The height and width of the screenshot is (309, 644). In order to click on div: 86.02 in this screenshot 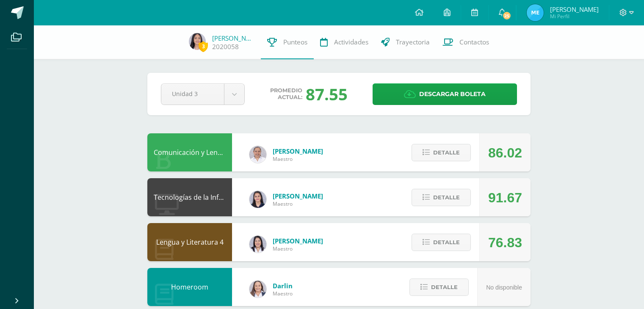, I will do `click(505, 153)`.